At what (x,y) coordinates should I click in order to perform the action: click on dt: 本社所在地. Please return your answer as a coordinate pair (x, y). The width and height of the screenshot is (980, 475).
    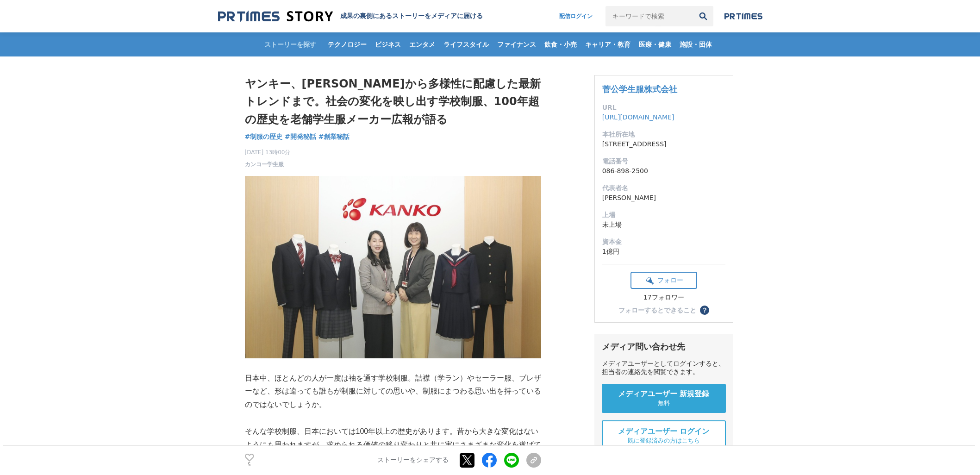
    Looking at the image, I should click on (664, 135).